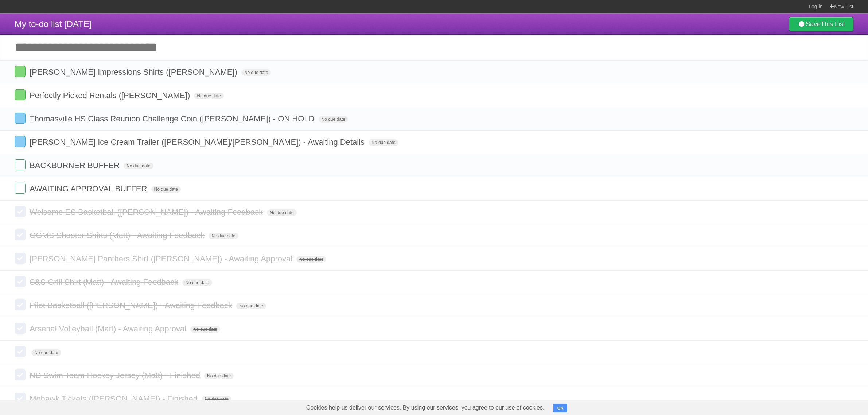  What do you see at coordinates (109, 328) in the screenshot?
I see `span: Arsenal Volleyball (Matt) - Awaiting Approval` at bounding box center [109, 328].